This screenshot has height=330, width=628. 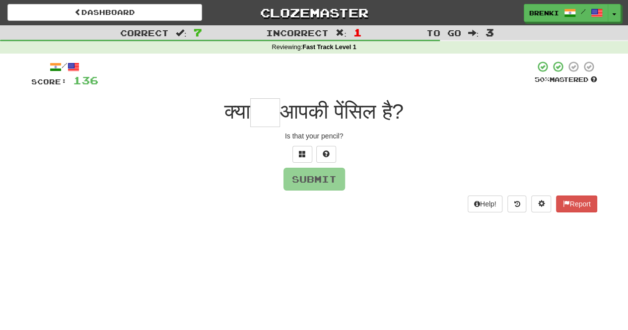 I want to click on span: क्या, so click(x=237, y=111).